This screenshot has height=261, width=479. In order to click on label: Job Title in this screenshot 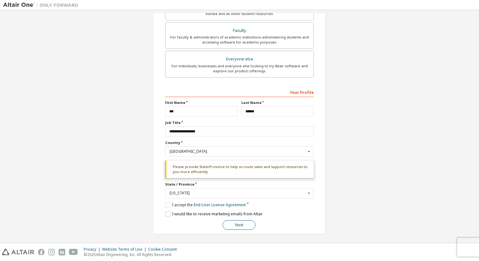, I will do `click(240, 123)`.